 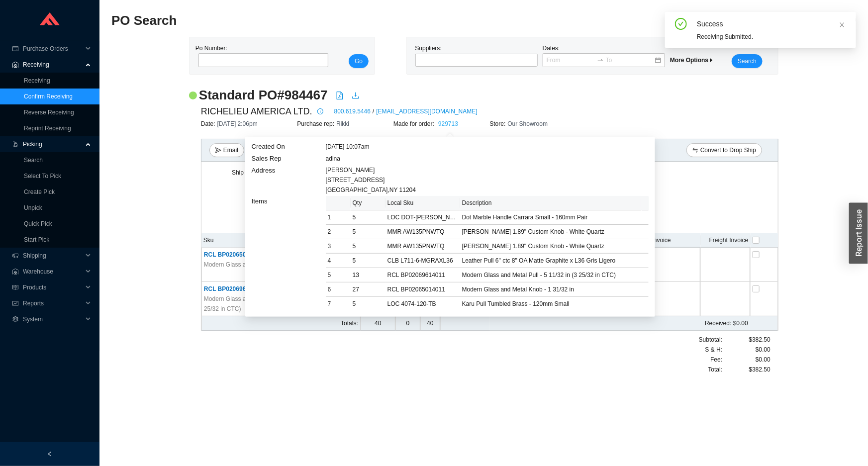 What do you see at coordinates (227, 150) in the screenshot?
I see `button: sendEmail` at bounding box center [227, 150].